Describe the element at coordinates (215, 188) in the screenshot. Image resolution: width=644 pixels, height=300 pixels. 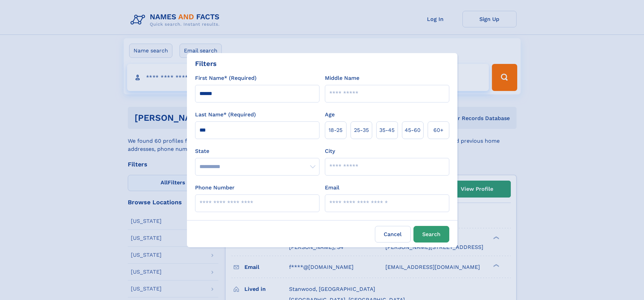
I see `label: Phone Number` at that location.